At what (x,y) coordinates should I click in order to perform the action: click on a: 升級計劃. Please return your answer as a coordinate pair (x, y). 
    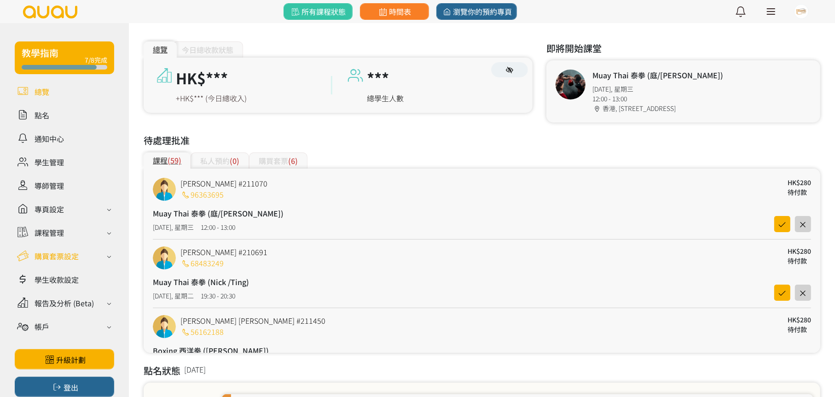
    Looking at the image, I should click on (64, 359).